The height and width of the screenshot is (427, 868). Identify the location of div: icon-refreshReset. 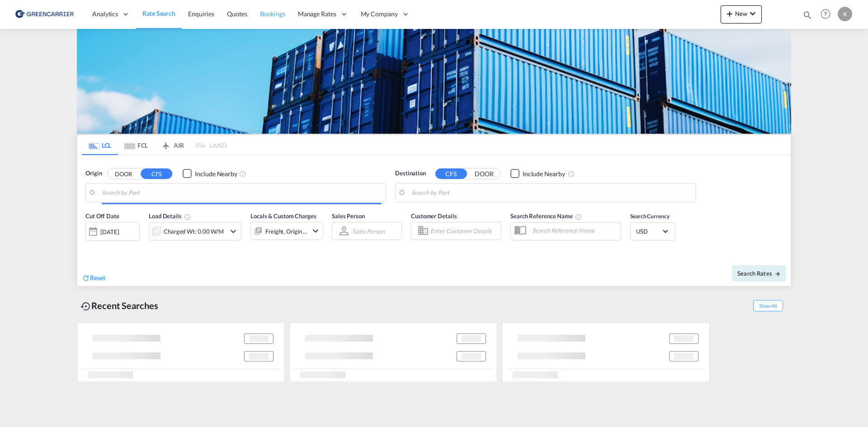
(94, 279).